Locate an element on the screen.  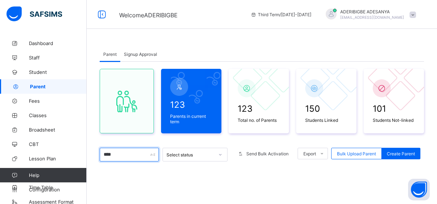
span: Lesson Plan is located at coordinates (58, 159).